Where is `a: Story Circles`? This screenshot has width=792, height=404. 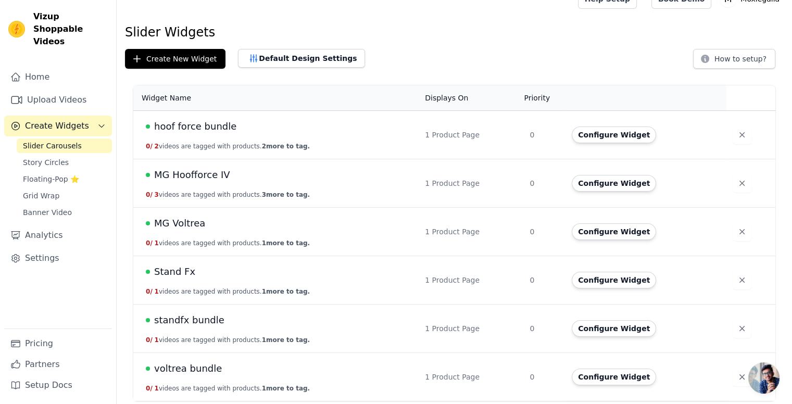
a: Story Circles is located at coordinates (64, 162).